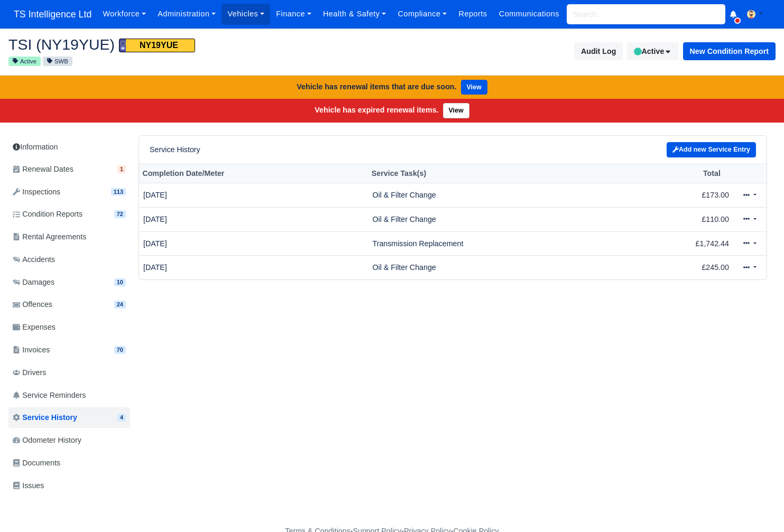 Image resolution: width=784 pixels, height=532 pixels. I want to click on span: NY19YUE, so click(157, 45).